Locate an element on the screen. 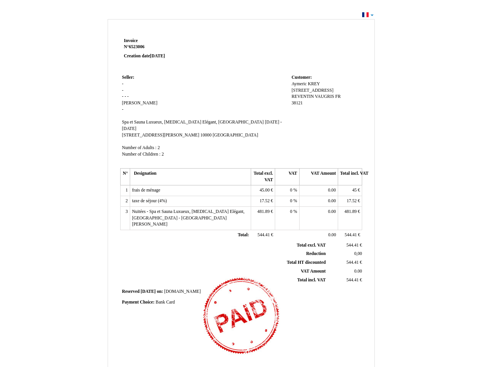 This screenshot has width=482, height=367. span: Seller: is located at coordinates (128, 77).